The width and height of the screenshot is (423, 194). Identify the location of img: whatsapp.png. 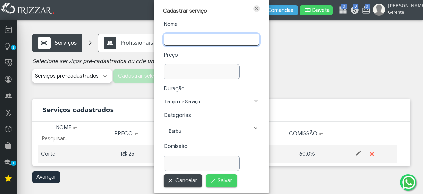
(408, 182).